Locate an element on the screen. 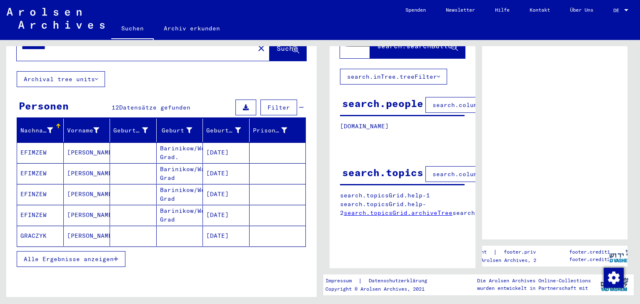  p: footer.credit2 is located at coordinates (590, 260).